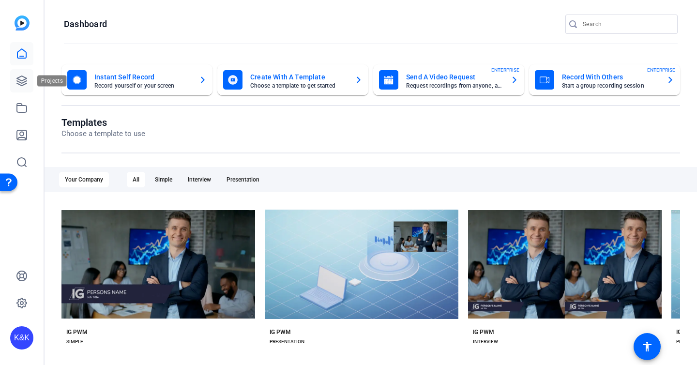 The image size is (697, 365). What do you see at coordinates (298, 77) in the screenshot?
I see `mat-card-title: Create With A Template` at bounding box center [298, 77].